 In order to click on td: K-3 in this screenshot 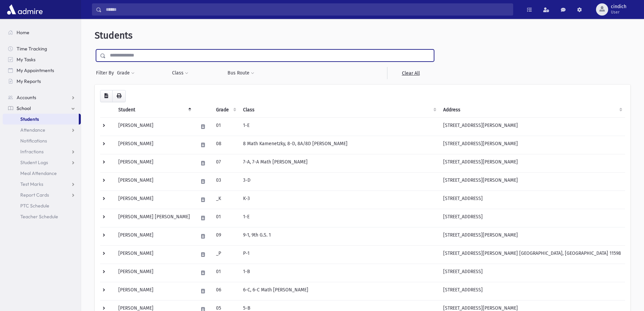, I will do `click(339, 200)`.